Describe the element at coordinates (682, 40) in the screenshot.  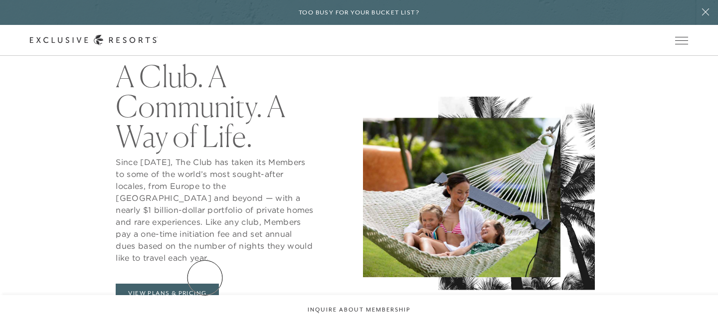
I see `button: Open navigation` at that location.